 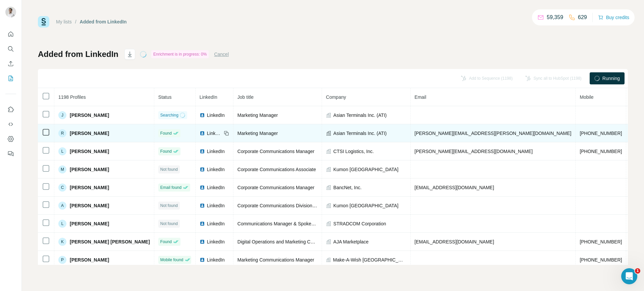 What do you see at coordinates (63, 205) in the screenshot?
I see `div: A` at bounding box center [63, 205].